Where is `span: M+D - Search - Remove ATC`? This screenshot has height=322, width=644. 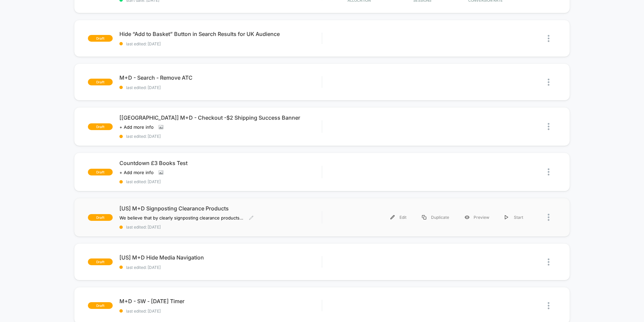
span: M+D - Search - Remove ATC is located at coordinates (220, 77).